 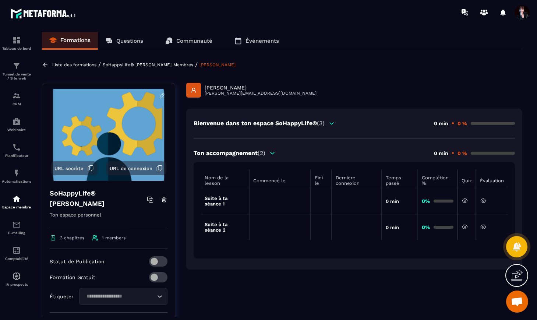 What do you see at coordinates (257, 41) in the screenshot?
I see `a: Événements` at bounding box center [257, 41].